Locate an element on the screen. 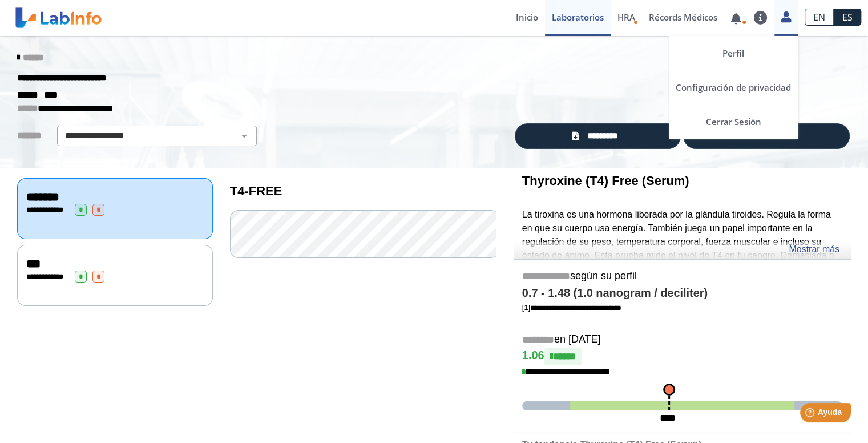  p: La tiroxina es una hormona liberada por la glándula tiroides. Regula la forma en que su cuerpo us... is located at coordinates (682, 242).